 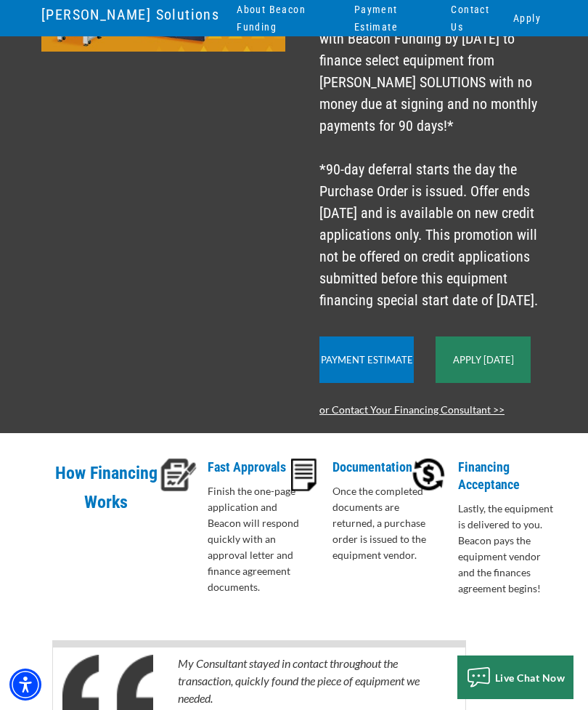 I want to click on p: Once the completed documents are returned, a purchase order is issued to the equipment vendor., so click(x=380, y=523).